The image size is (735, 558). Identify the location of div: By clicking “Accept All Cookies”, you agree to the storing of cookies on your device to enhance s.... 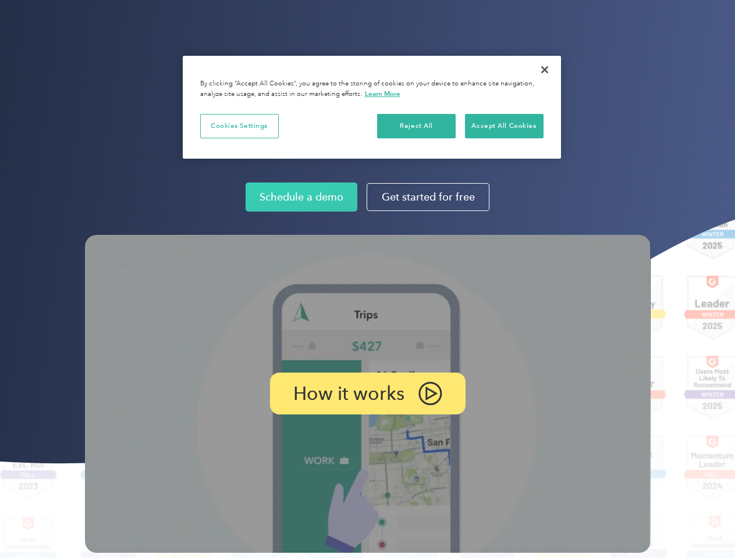
(372, 89).